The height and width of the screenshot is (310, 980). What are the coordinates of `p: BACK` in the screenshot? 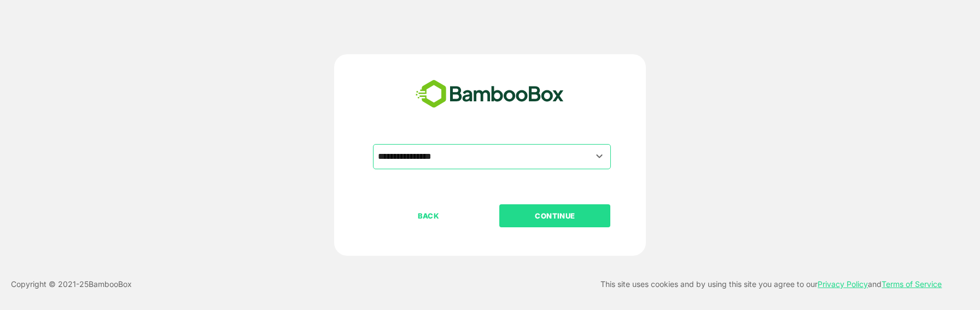 It's located at (429, 216).